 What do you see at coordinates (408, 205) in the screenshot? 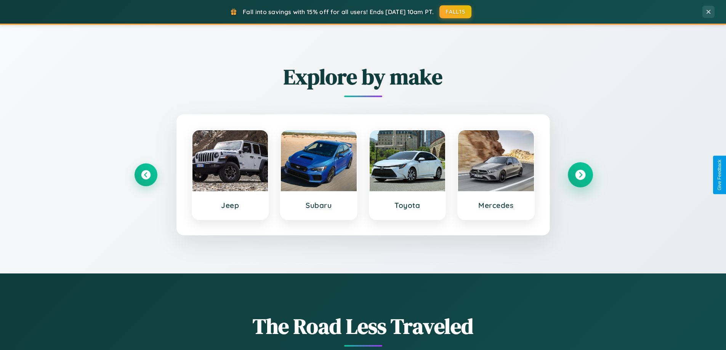
I see `h3: Toyota` at bounding box center [408, 205].